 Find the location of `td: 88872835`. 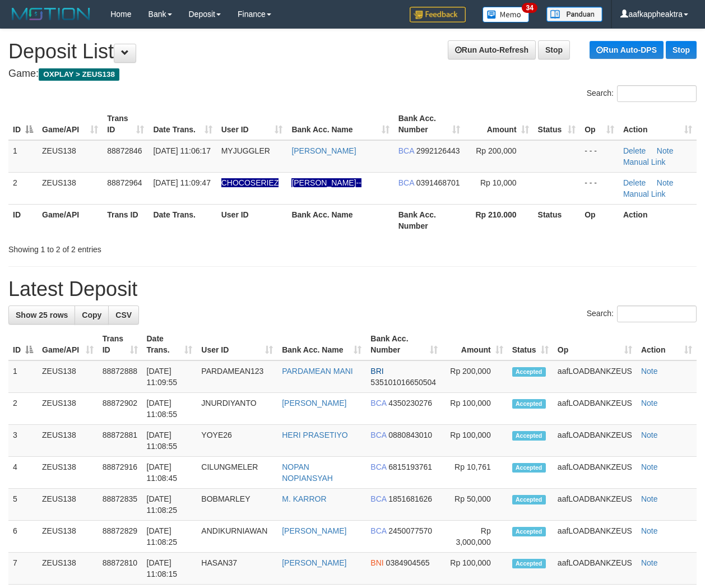

td: 88872835 is located at coordinates (120, 504).